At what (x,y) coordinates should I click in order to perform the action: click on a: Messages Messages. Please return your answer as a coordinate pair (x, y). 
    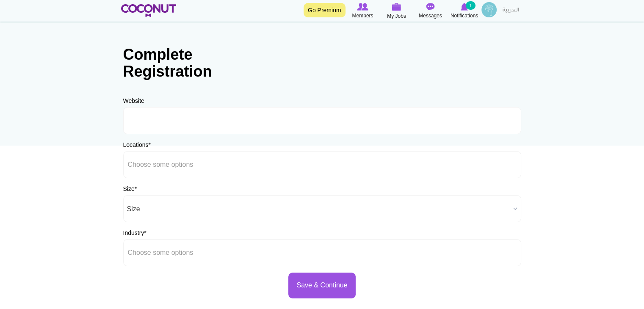
    Looking at the image, I should click on (431, 11).